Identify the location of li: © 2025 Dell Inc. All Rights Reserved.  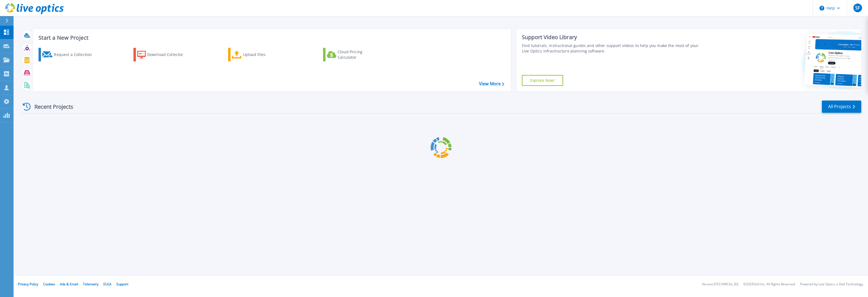
(769, 284).